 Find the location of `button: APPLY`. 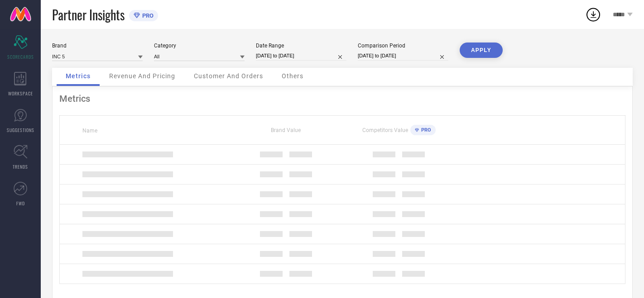

button: APPLY is located at coordinates (481, 50).